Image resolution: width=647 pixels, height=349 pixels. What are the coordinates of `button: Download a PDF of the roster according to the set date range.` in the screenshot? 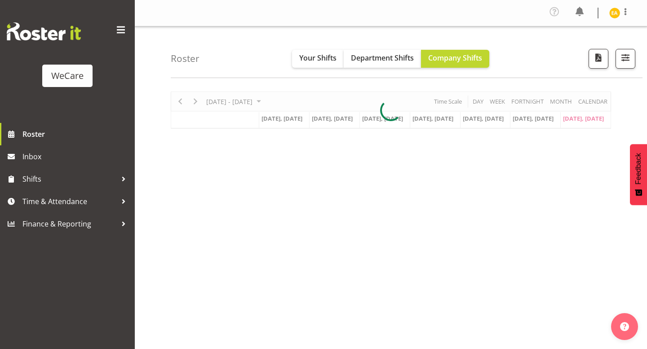 It's located at (598, 59).